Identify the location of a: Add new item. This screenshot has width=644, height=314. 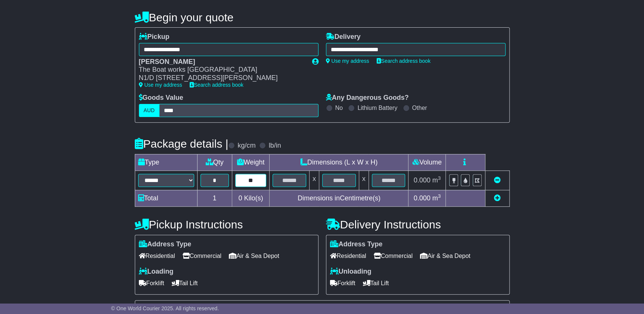
(497, 198).